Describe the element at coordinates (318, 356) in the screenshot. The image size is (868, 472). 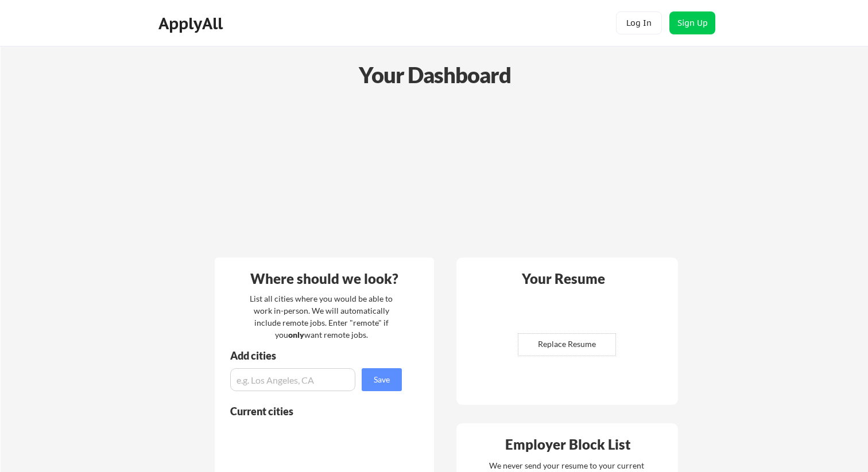
I see `div: Add cities` at that location.